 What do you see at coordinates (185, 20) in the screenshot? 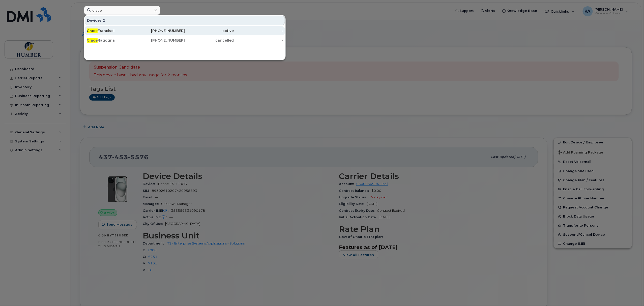
I see `div: Devices` at bounding box center [185, 20].